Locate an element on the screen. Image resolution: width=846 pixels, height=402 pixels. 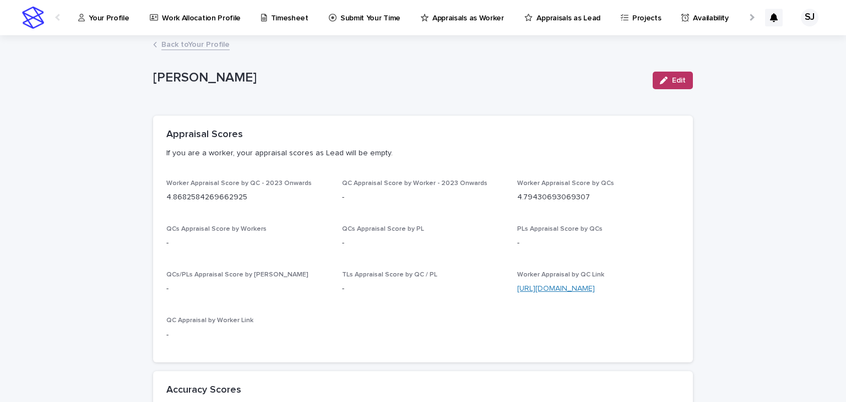
div: SJ is located at coordinates (810, 18).